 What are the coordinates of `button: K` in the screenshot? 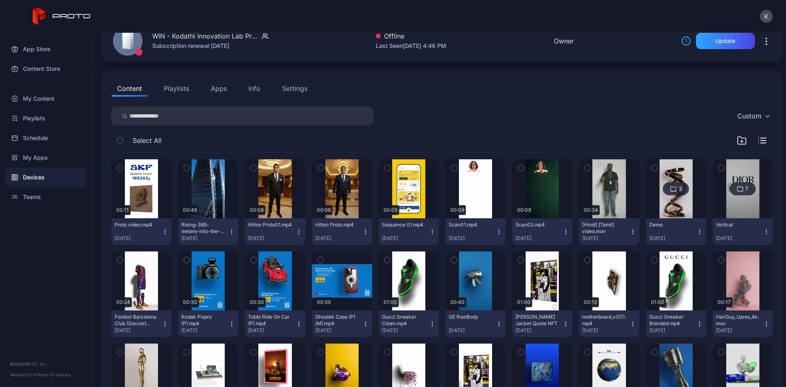 It's located at (766, 16).